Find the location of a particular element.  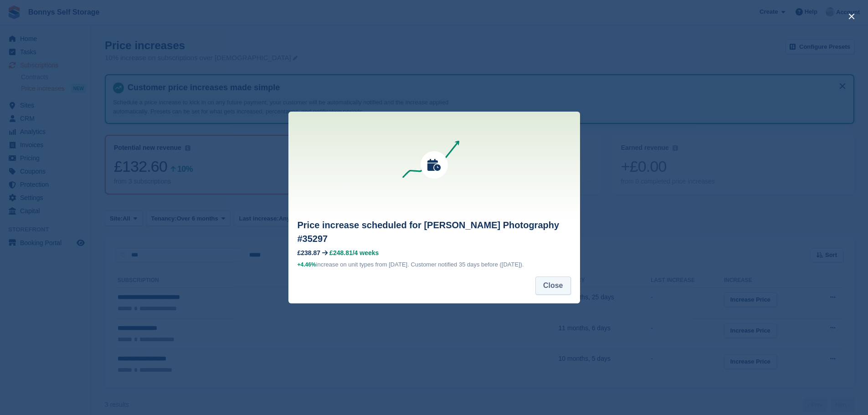

button: Close is located at coordinates (553, 285).